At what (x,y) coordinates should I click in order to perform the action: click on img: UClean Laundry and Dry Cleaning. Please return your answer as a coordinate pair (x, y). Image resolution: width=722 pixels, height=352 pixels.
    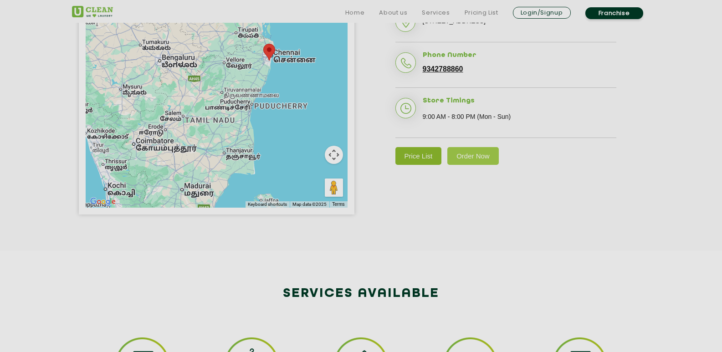
    Looking at the image, I should click on (93, 11).